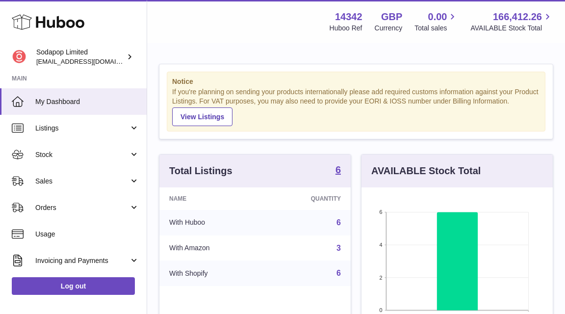  What do you see at coordinates (381, 277) in the screenshot?
I see `text: 2` at bounding box center [381, 277].